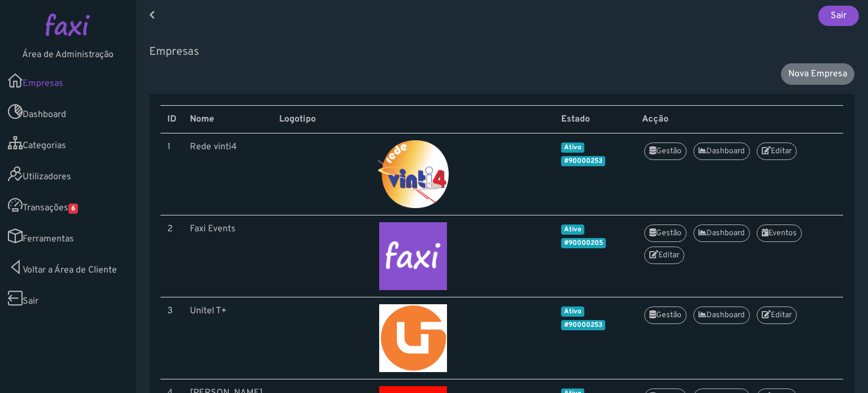 Image resolution: width=868 pixels, height=393 pixels. I want to click on th: Estado, so click(595, 119).